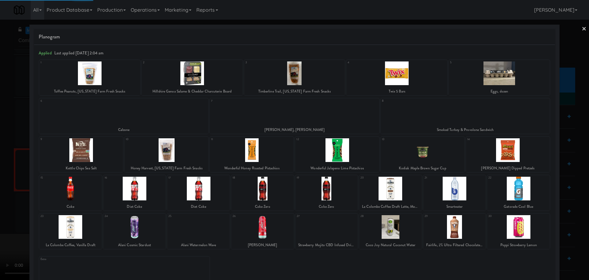  Describe the element at coordinates (391, 231) in the screenshot. I see `div: 28Coco Joy Natural Coconut Water` at that location.